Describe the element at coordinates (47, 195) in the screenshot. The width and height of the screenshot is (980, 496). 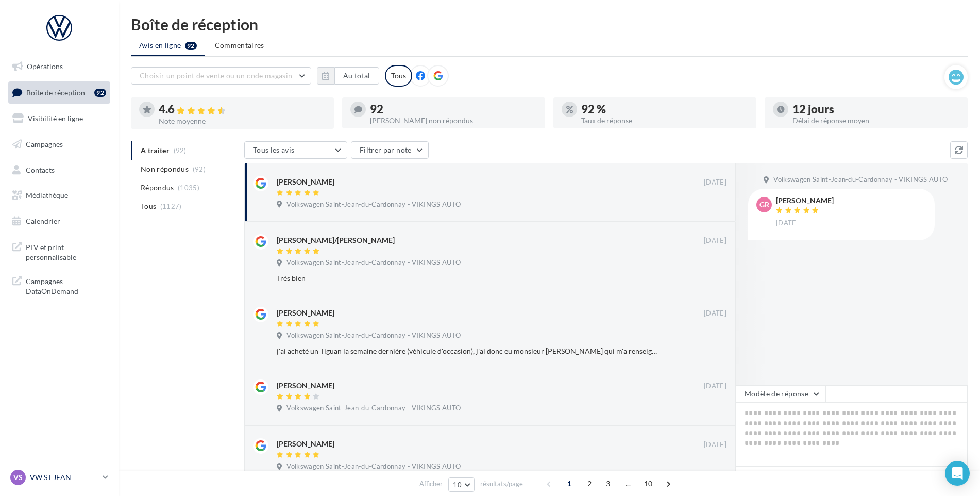
I see `span: Médiathèque` at that location.